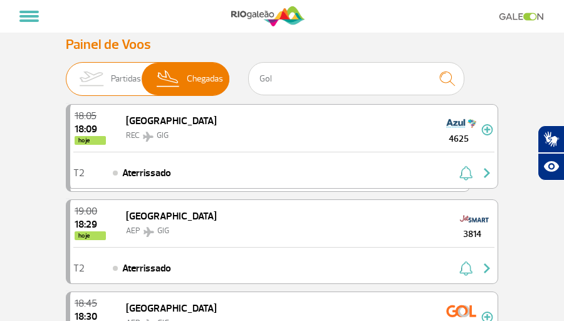 This screenshot has height=321, width=564. I want to click on img: slider-embarque, so click(91, 79).